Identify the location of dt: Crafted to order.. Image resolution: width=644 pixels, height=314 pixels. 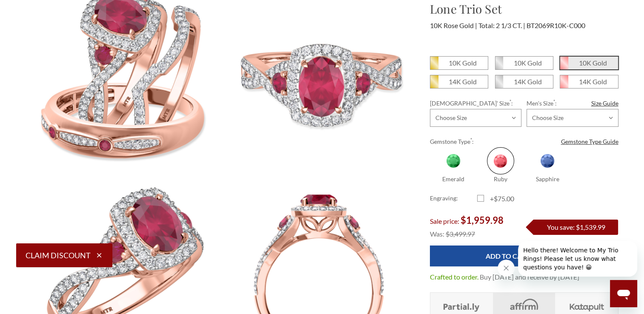
(454, 277).